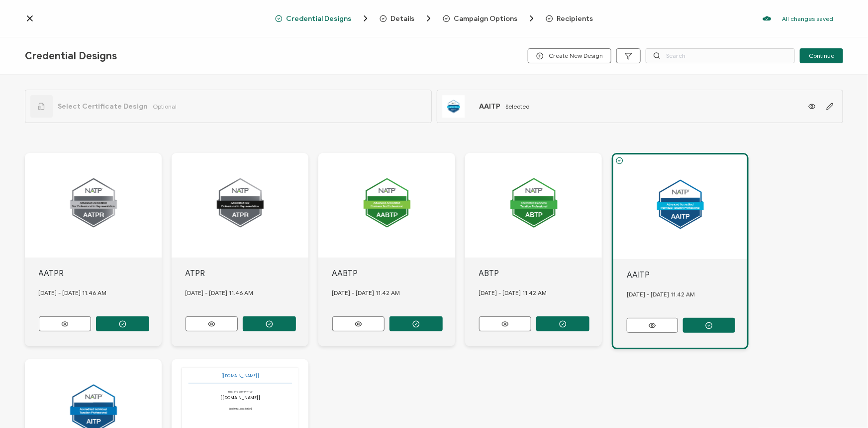 This screenshot has height=428, width=868. I want to click on span: AAITP, so click(490, 106).